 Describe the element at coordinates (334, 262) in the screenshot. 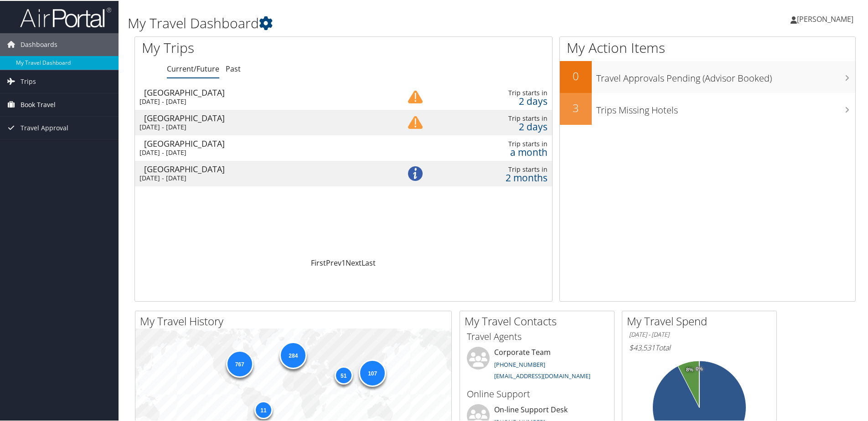

I see `a: Prev` at that location.